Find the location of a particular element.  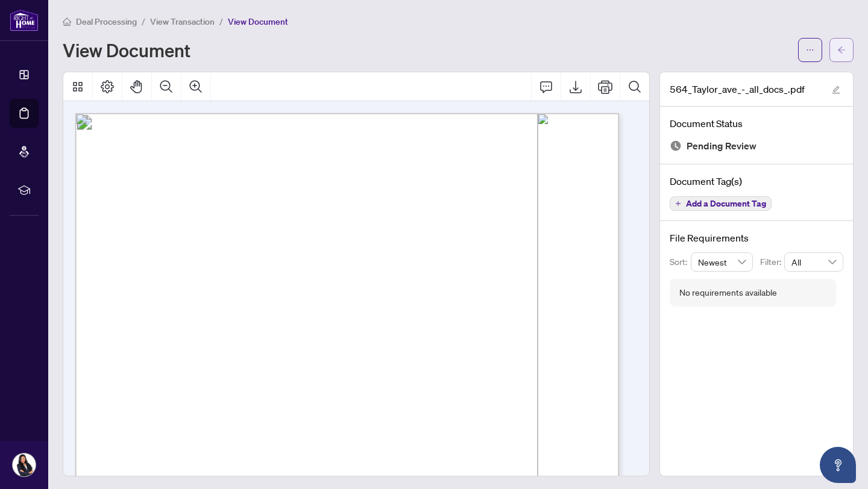

span: Deal Processing is located at coordinates (106, 22).